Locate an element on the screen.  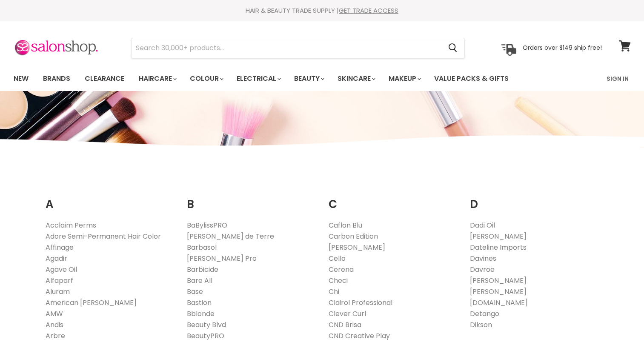
a: Barbicide is located at coordinates (203, 269).